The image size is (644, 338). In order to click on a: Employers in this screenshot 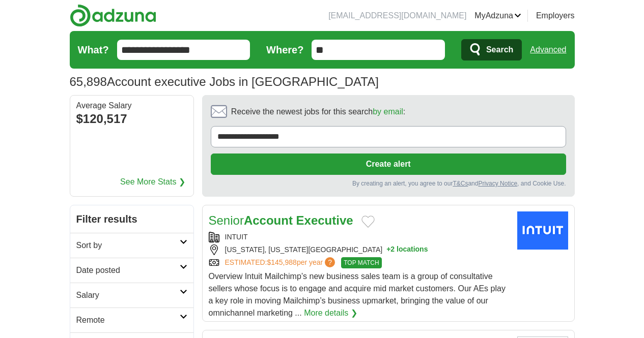, I will do `click(555, 15)`.